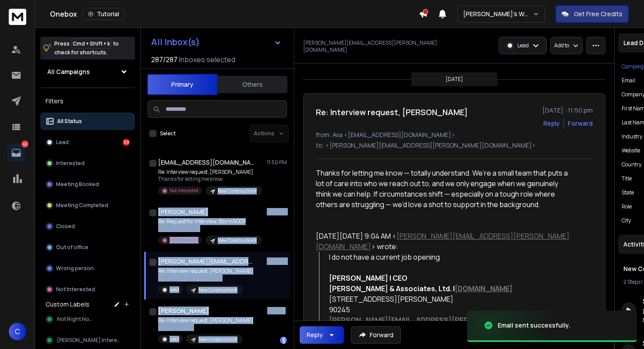  I want to click on p: Meeting Completed, so click(82, 206).